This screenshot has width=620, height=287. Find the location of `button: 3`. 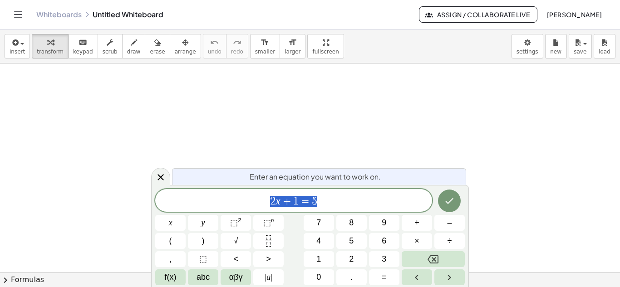

button: 3 is located at coordinates (384, 259).